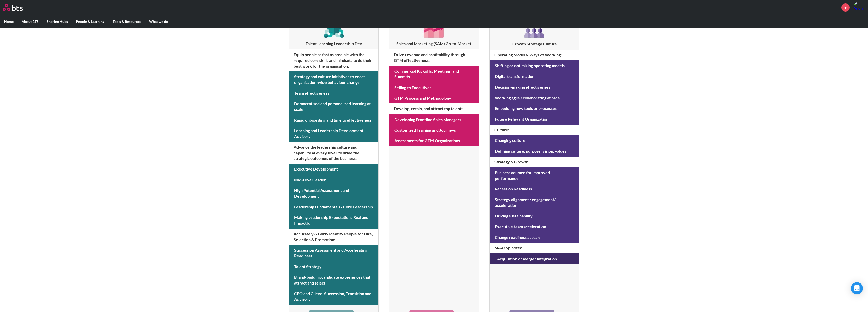 Image resolution: width=868 pixels, height=312 pixels. What do you see at coordinates (90, 22) in the screenshot?
I see `label: People & Learning` at bounding box center [90, 22].